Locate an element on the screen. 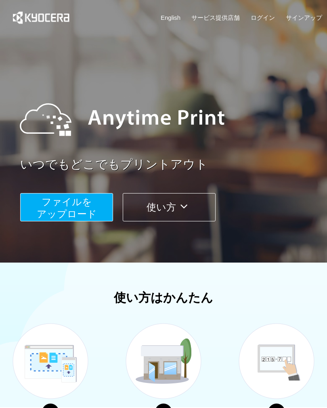 This screenshot has height=408, width=327. a: サービス提供店舗 is located at coordinates (216, 17).